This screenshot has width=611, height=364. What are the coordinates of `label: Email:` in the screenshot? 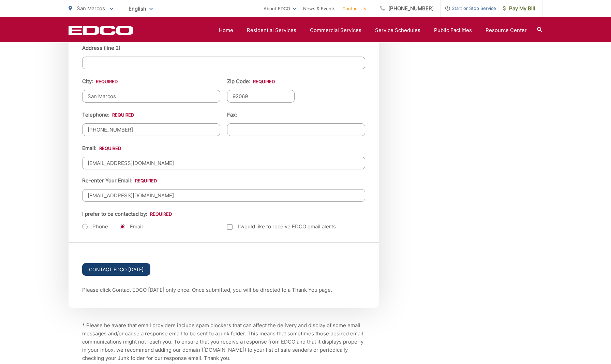 It's located at (101, 148).